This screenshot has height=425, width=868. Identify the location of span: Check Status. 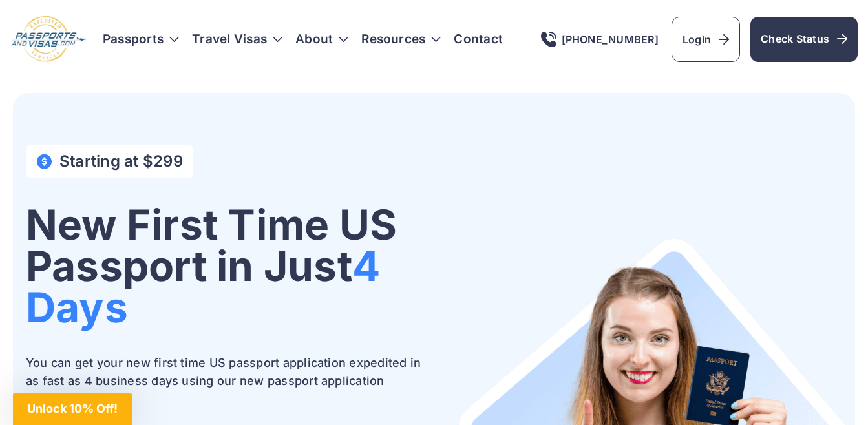
(804, 39).